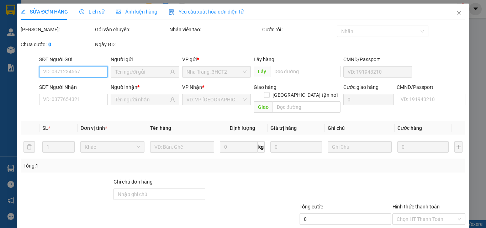 The image size is (486, 228). What do you see at coordinates (415, 207) in the screenshot?
I see `label: Hình thức thanh toán` at bounding box center [415, 207].